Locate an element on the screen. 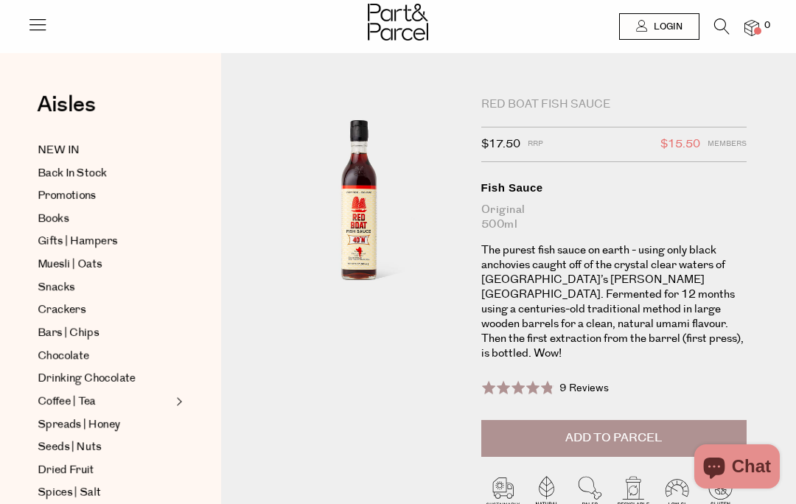  img: Part&Parcel is located at coordinates (398, 22).